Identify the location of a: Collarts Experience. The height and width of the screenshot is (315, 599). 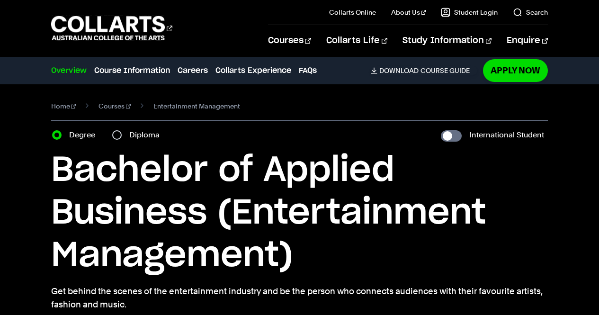
(253, 71).